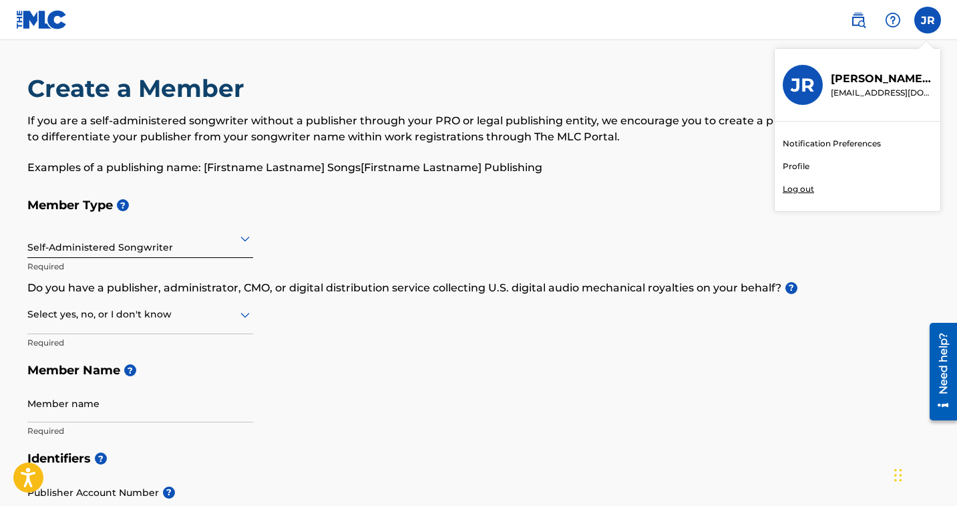  Describe the element at coordinates (893, 20) in the screenshot. I see `img: help` at that location.